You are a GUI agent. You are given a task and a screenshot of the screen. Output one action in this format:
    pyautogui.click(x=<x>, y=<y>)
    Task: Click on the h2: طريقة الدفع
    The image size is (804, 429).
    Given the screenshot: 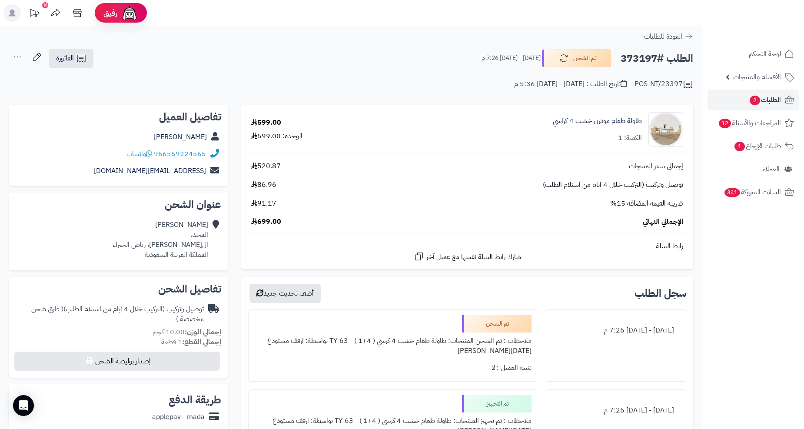 What is the action you would take?
    pyautogui.click(x=195, y=400)
    